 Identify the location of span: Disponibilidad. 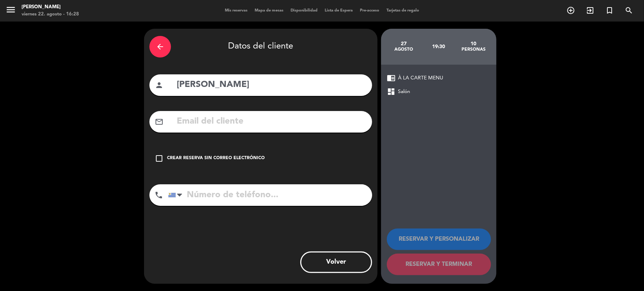
(304, 10).